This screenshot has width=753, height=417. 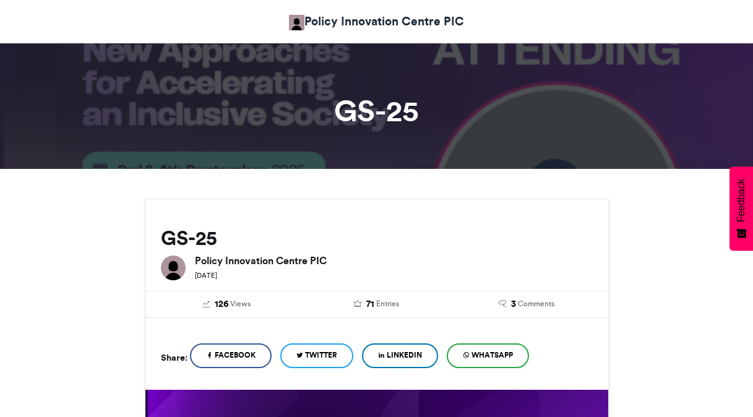 What do you see at coordinates (376, 304) in the screenshot?
I see `a: 71 Entries` at bounding box center [376, 304].